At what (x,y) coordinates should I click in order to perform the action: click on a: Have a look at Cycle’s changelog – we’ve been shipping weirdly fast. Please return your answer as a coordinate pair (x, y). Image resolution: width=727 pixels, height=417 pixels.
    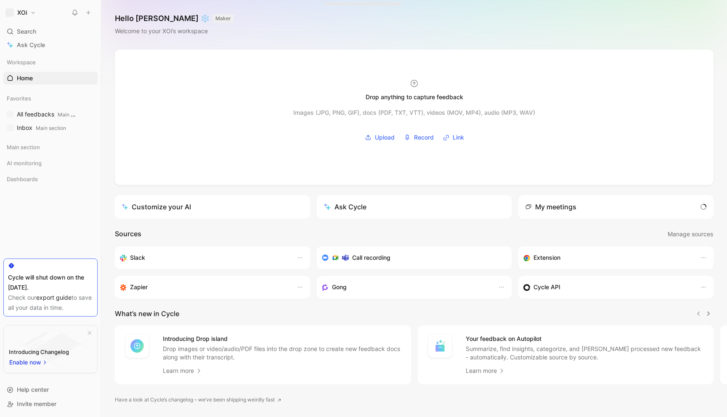
    Looking at the image, I should click on (198, 400).